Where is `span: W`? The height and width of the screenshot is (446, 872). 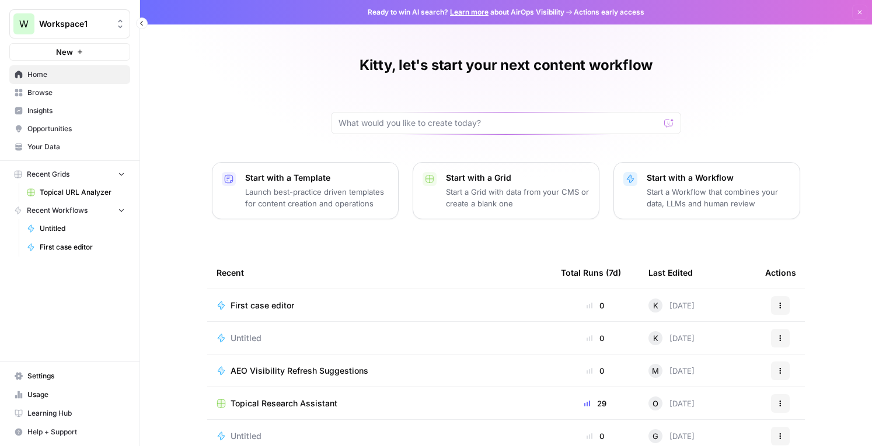
span: W is located at coordinates (24, 24).